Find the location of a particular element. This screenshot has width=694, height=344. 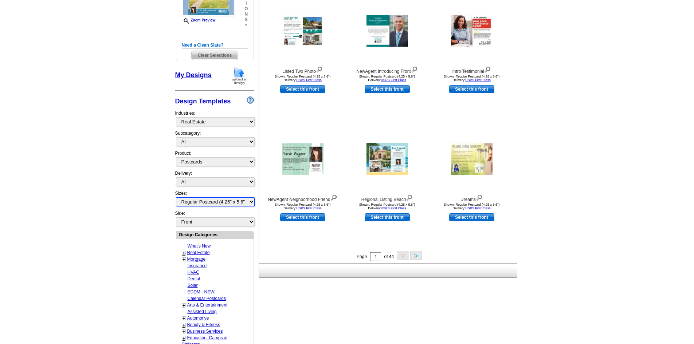

div: Product: is located at coordinates (215, 160).